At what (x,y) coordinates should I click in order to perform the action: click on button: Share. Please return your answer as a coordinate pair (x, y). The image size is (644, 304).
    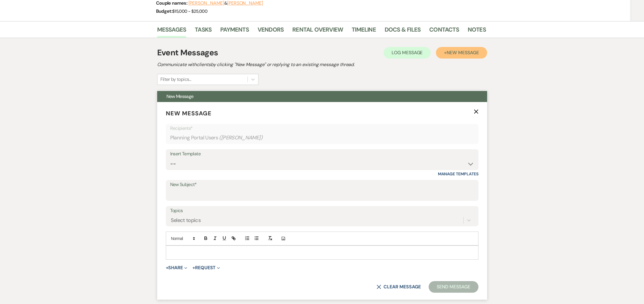
    Looking at the image, I should click on (177, 268).